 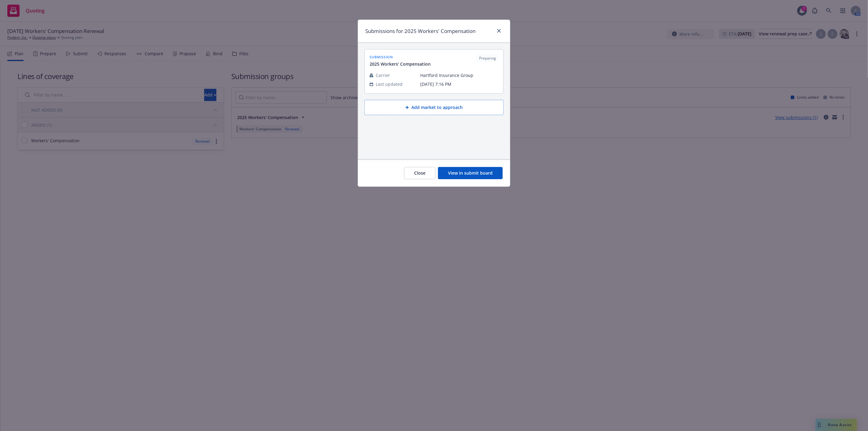 What do you see at coordinates (420, 31) in the screenshot?
I see `h1: Submissions for 2025 Workers' Compensation` at bounding box center [420, 31].